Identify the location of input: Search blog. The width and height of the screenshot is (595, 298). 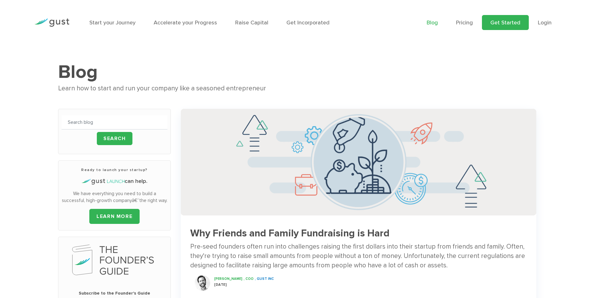
(114, 122).